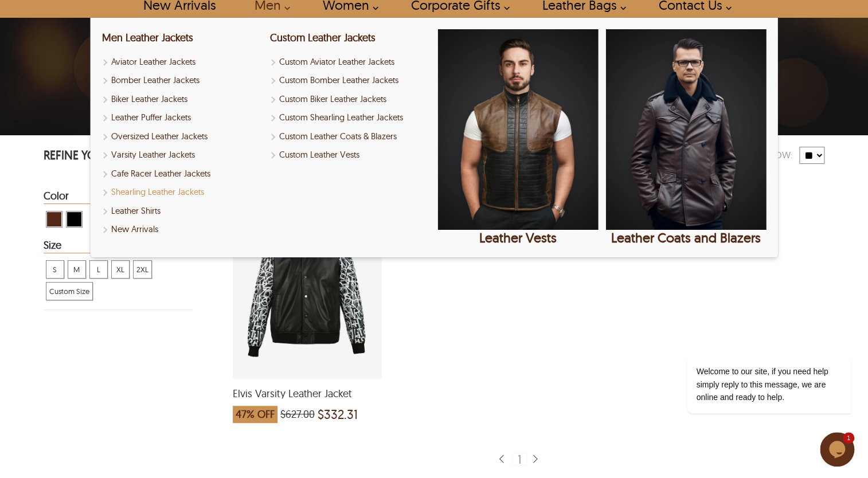 The image size is (868, 478). Describe the element at coordinates (111, 132) in the screenshot. I see `span: Welcome to our site, if you need help simply reply to this message, we are online and ready to help.` at that location.